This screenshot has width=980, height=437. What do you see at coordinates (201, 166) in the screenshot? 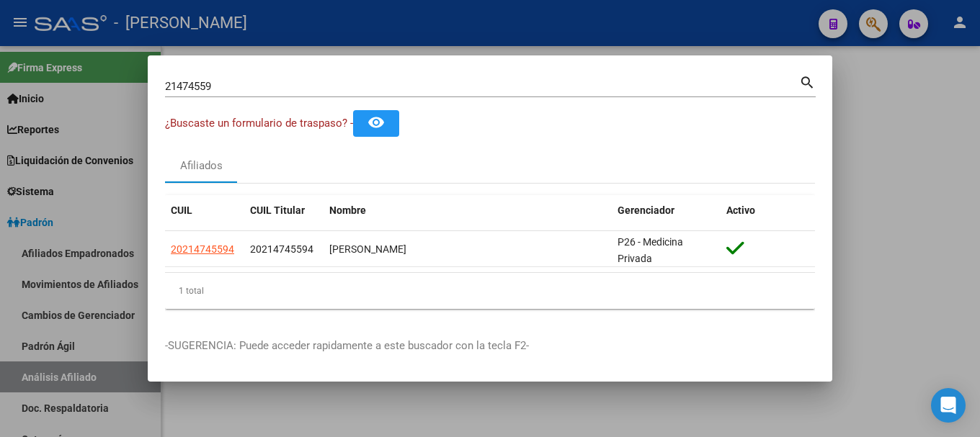
I see `div: Afiliados` at bounding box center [201, 166].